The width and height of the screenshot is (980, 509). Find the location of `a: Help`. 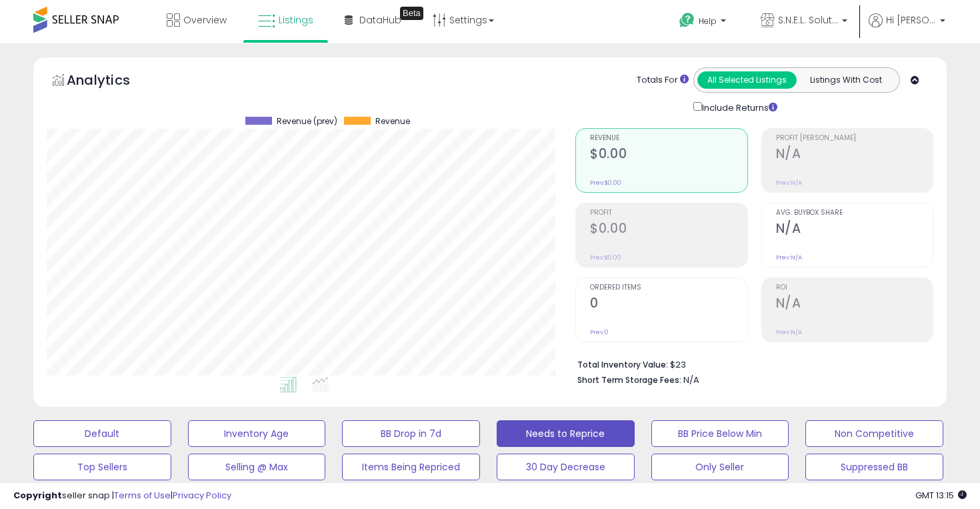

a: Help is located at coordinates (704, 22).